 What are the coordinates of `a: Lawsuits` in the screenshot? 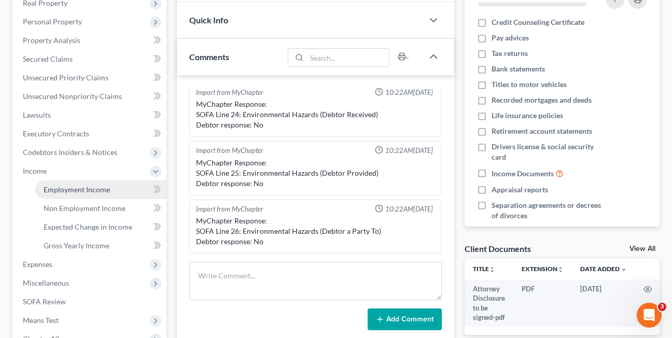 It's located at (90, 115).